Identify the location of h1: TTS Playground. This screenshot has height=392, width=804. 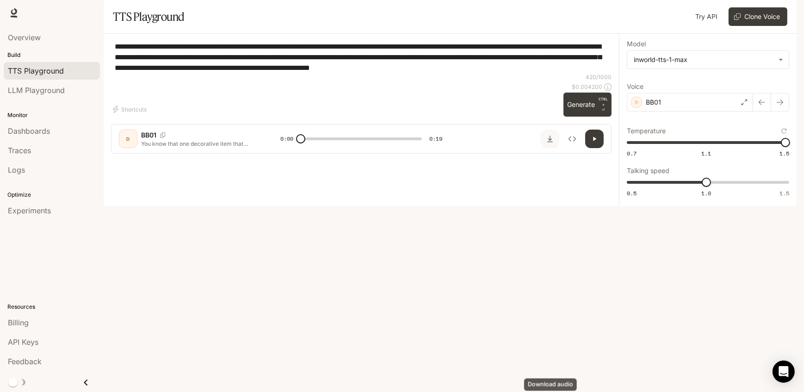
(148, 17).